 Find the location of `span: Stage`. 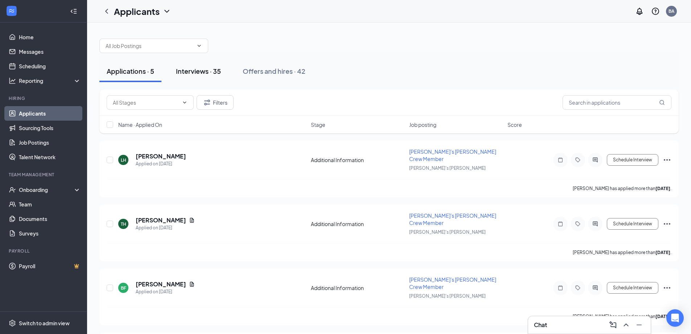

span: Stage is located at coordinates (318, 124).